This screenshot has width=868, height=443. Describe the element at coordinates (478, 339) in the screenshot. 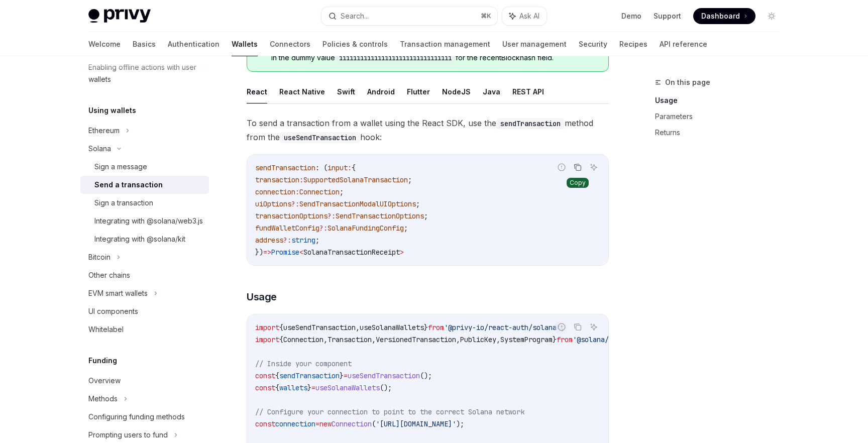

I see `span: PublicKey` at that location.